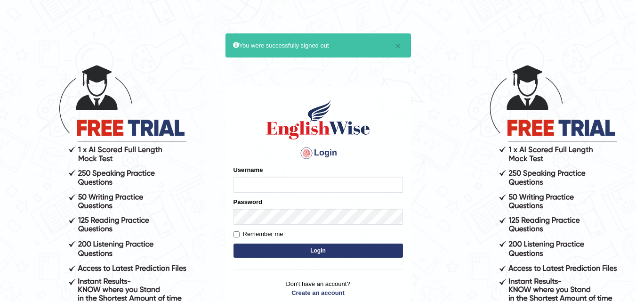  Describe the element at coordinates (248, 201) in the screenshot. I see `label: Password` at that location.